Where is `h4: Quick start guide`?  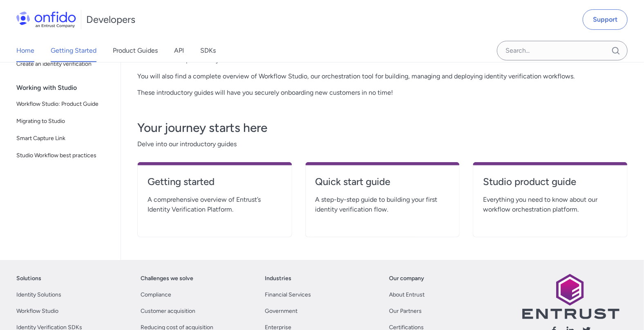
h4: Quick start guide is located at coordinates (382, 182).